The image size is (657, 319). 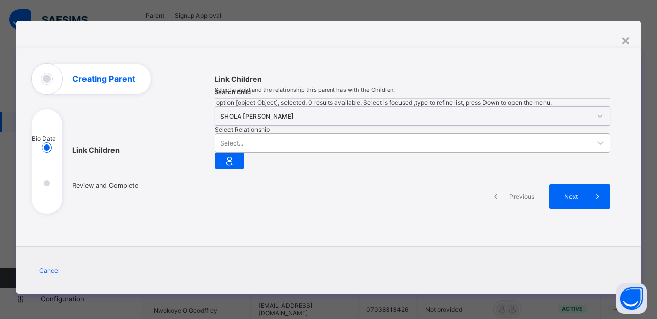 I want to click on span: Previous, so click(x=522, y=197).